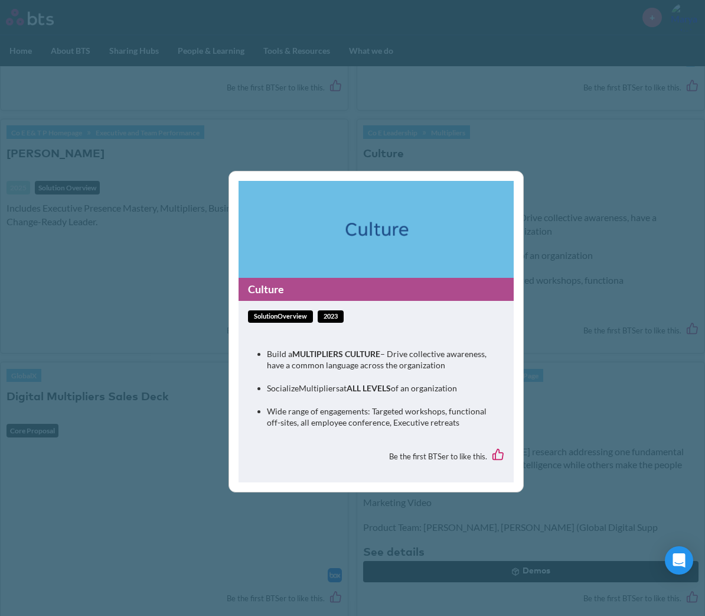 Image resolution: width=705 pixels, height=616 pixels. What do you see at coordinates (369, 388) in the screenshot?
I see `strong: ALL LEVELS` at bounding box center [369, 388].